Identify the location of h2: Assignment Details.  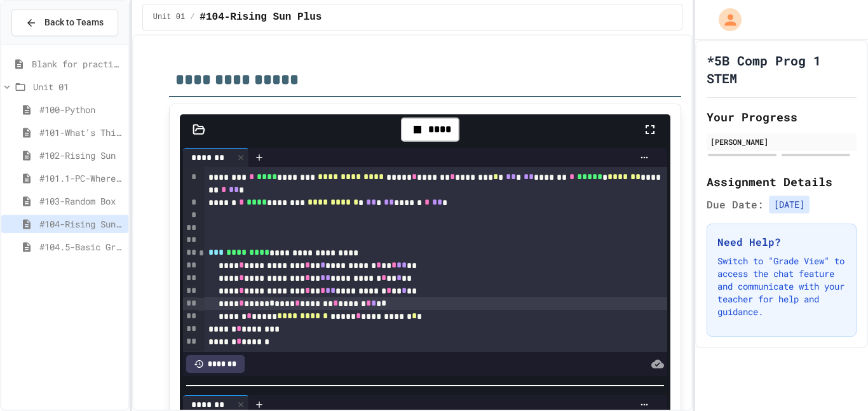
(782, 182).